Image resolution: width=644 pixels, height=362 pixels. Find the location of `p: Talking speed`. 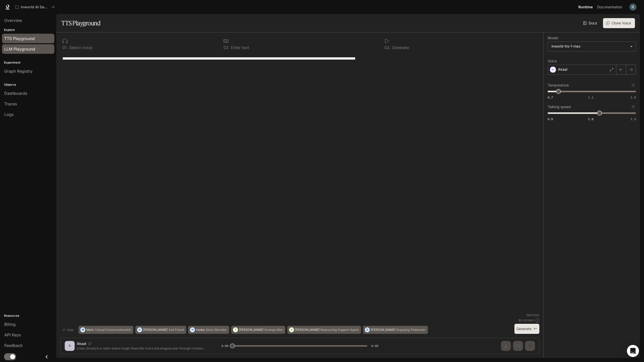

p: Talking speed is located at coordinates (560, 107).